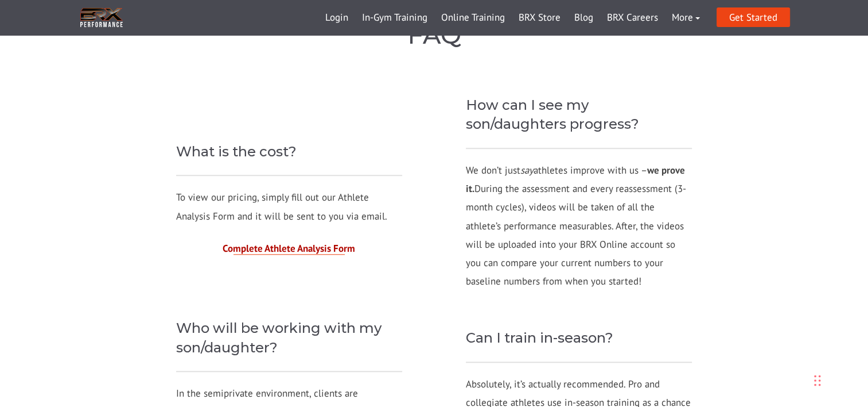  Describe the element at coordinates (539, 17) in the screenshot. I see `a: BRX Store` at that location.